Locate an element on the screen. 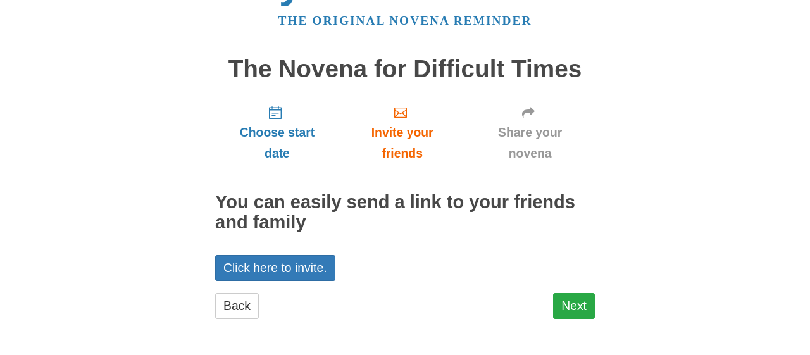 This screenshot has height=355, width=810. span: Choose start date is located at coordinates (277, 143).